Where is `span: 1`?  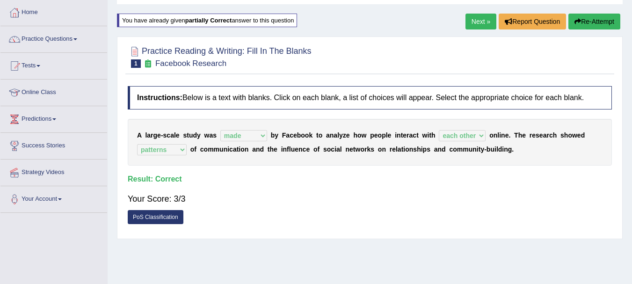
span: 1 is located at coordinates (136, 64).